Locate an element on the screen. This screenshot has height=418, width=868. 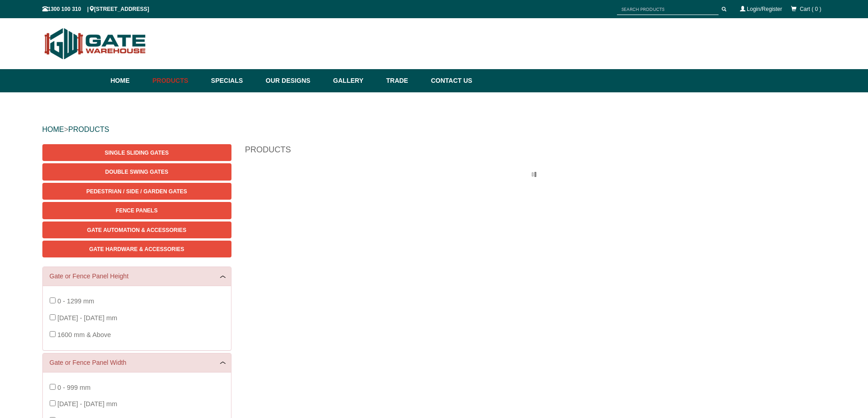
a: Specials is located at coordinates (234, 80).